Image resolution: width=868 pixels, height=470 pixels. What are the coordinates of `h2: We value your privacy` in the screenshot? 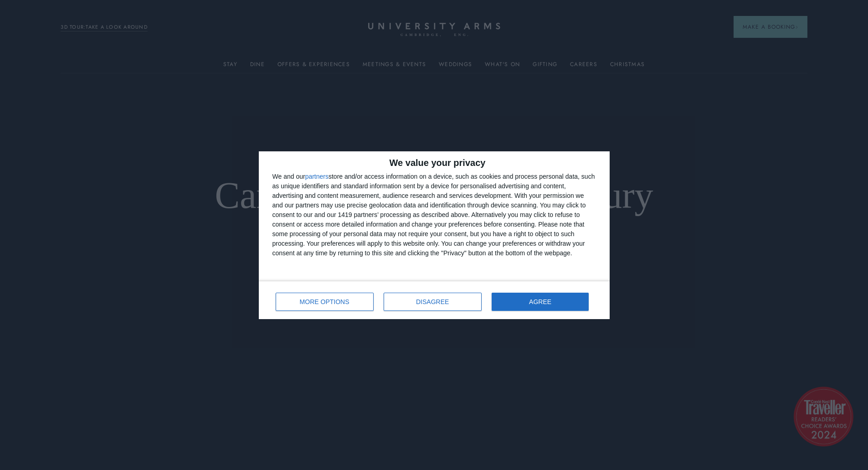 It's located at (434, 162).